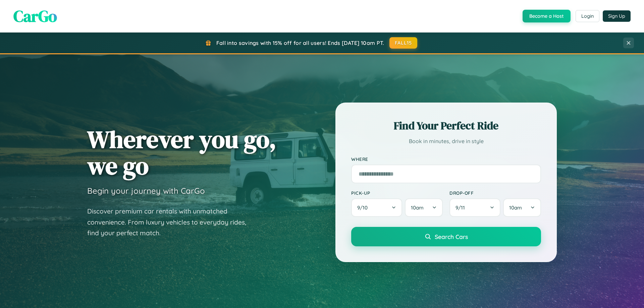 This screenshot has height=308, width=644. Describe the element at coordinates (364, 207) in the screenshot. I see `span: 9 / 10` at that location.